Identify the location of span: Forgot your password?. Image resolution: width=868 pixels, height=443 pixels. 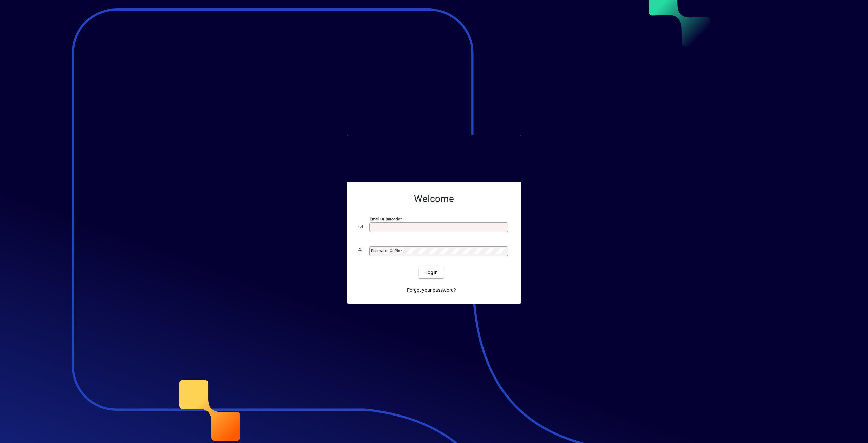
(431, 290).